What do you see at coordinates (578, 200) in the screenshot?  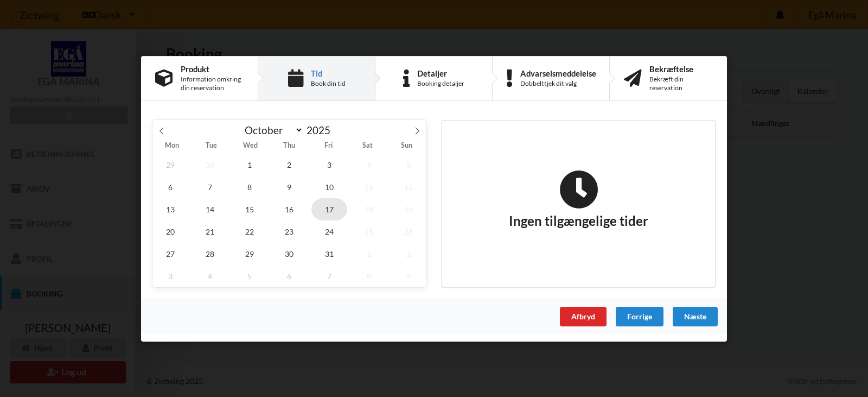 I see `h2: Ingen tilgængelige tider` at bounding box center [578, 200].